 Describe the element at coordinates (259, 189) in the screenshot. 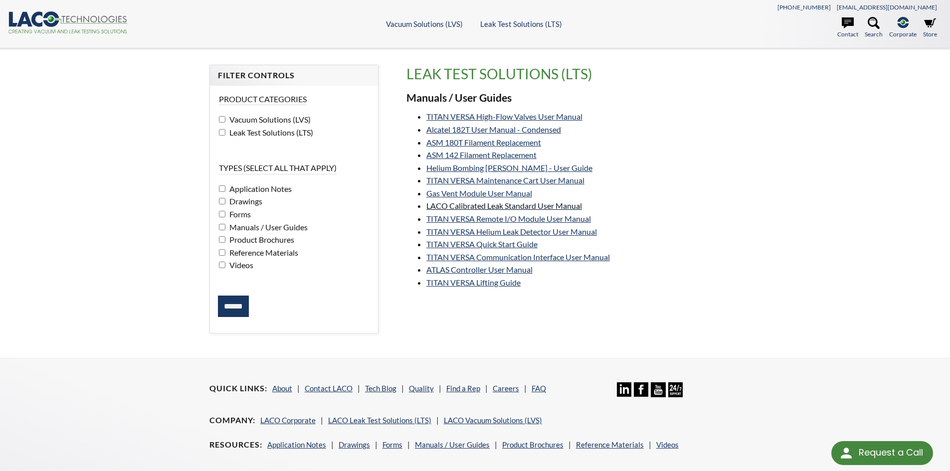

I see `span: Application Notes` at that location.